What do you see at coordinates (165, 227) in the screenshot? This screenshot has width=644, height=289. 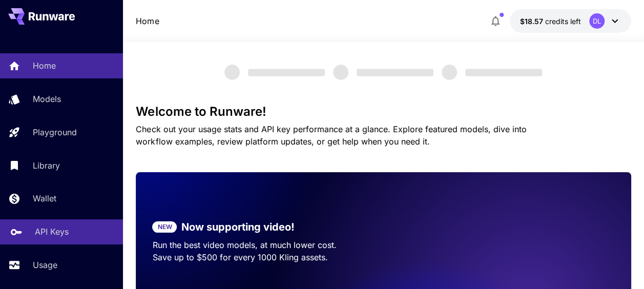 I see `p: NEW` at bounding box center [165, 227].